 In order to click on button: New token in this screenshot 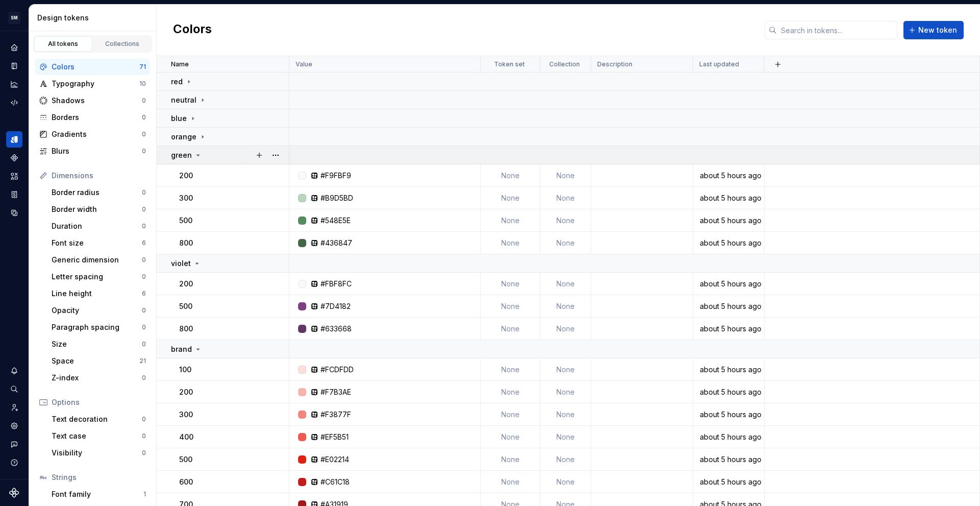, I will do `click(933, 30)`.